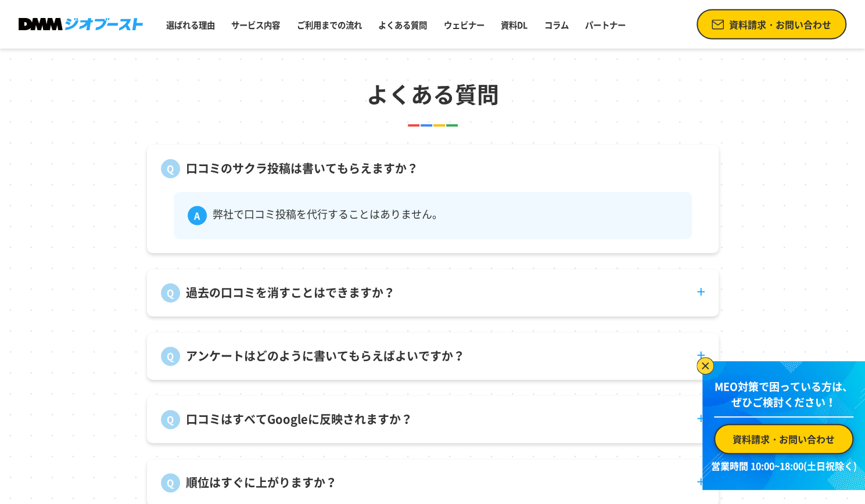 The image size is (865, 504). I want to click on img: DMMジオブースト, so click(81, 24).